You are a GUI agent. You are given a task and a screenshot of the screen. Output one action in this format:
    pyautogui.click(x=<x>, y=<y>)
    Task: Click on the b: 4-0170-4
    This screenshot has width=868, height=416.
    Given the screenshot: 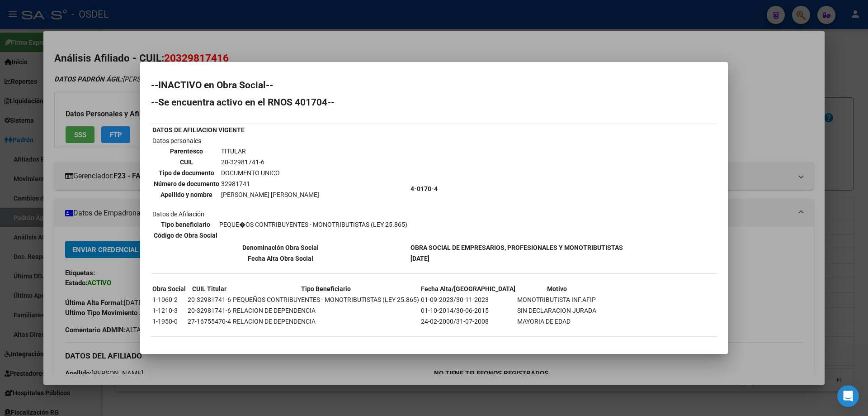 What is the action you would take?
    pyautogui.click(x=424, y=189)
    